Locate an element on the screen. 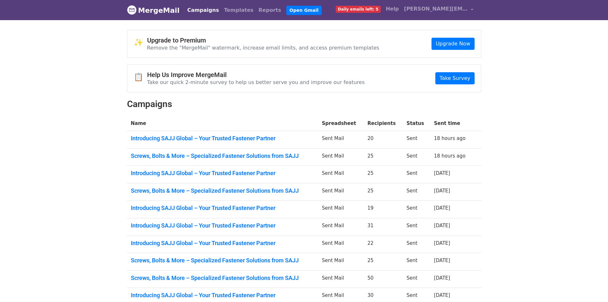 The height and width of the screenshot is (302, 608). td: 50 is located at coordinates (383, 279).